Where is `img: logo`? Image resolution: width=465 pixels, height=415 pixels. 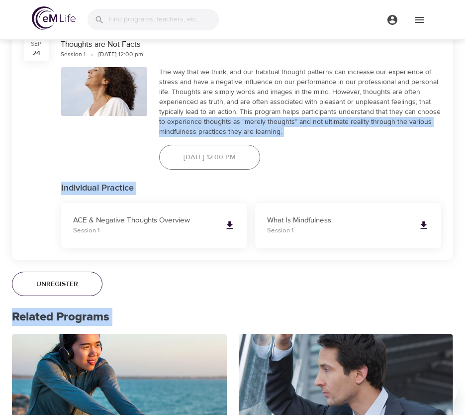
img: logo is located at coordinates (54, 18).